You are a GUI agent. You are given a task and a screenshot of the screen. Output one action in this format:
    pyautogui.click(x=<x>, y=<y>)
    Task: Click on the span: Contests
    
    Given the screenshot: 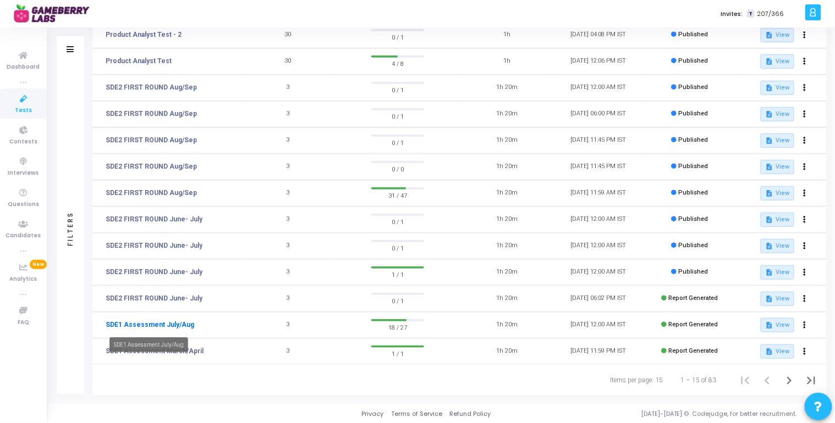 What is the action you would take?
    pyautogui.click(x=23, y=142)
    